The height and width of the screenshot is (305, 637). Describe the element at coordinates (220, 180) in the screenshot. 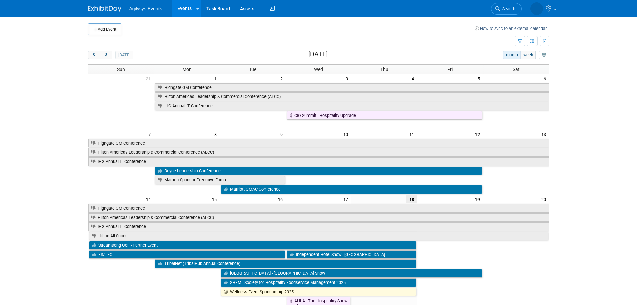

I see `a: Marriott Sponsor Executive Forum` at that location.